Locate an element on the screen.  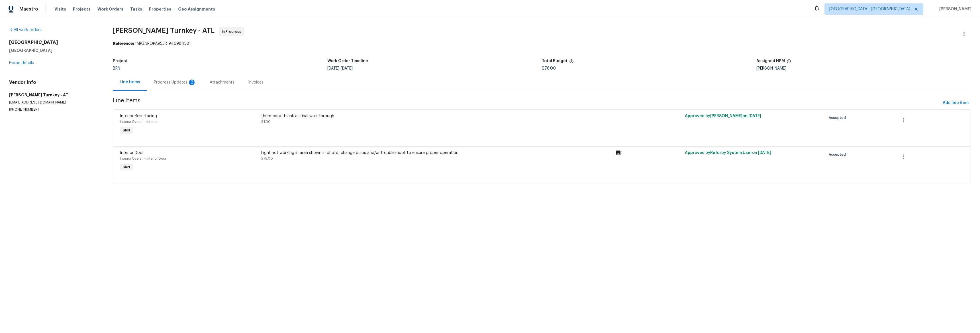
h4: Vendor Info is located at coordinates (54, 83).